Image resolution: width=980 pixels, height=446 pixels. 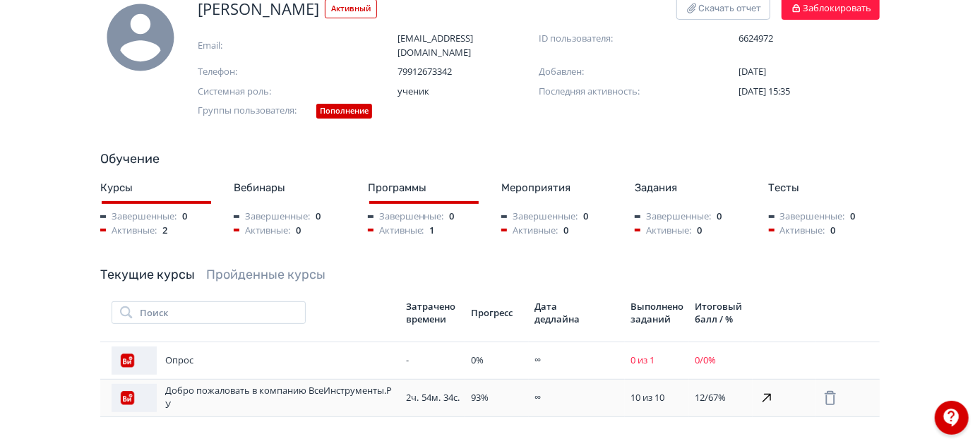 I want to click on span: 54м., so click(x=431, y=397).